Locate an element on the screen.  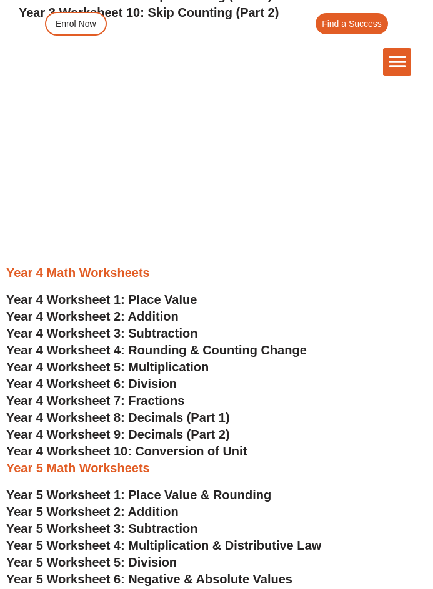
a: Enrol Now is located at coordinates (76, 24).